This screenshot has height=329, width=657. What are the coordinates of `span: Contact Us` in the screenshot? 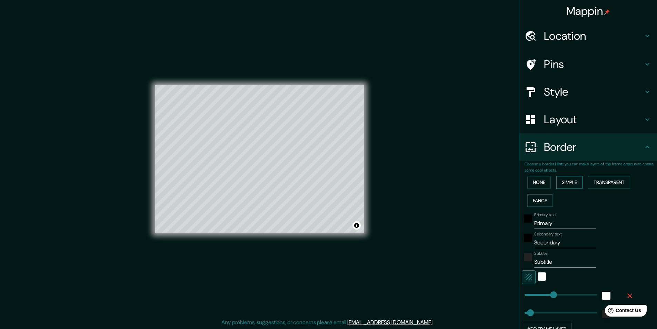 It's located at (33, 8).